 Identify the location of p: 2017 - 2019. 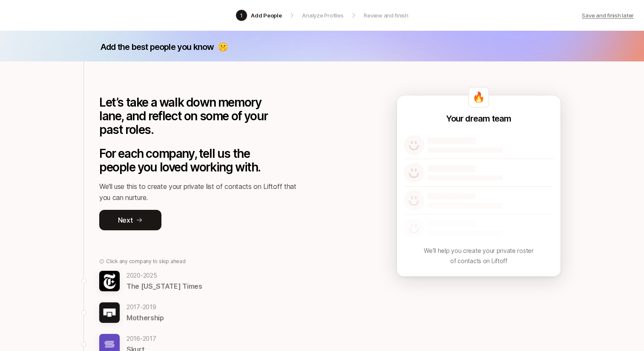
(145, 307).